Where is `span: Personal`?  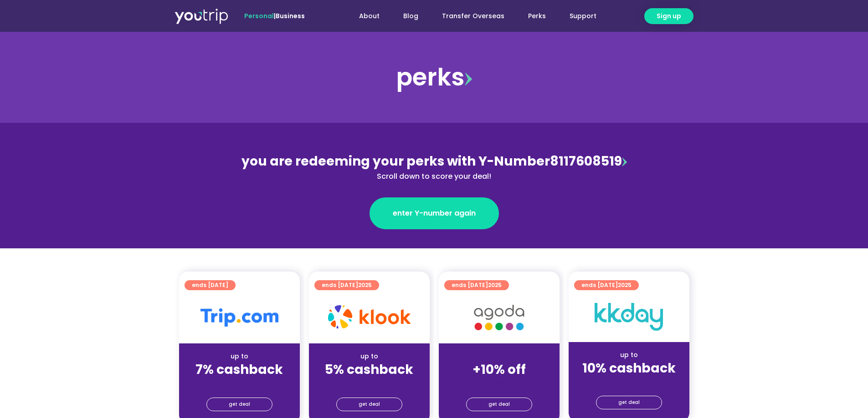 span: Personal is located at coordinates (259, 16).